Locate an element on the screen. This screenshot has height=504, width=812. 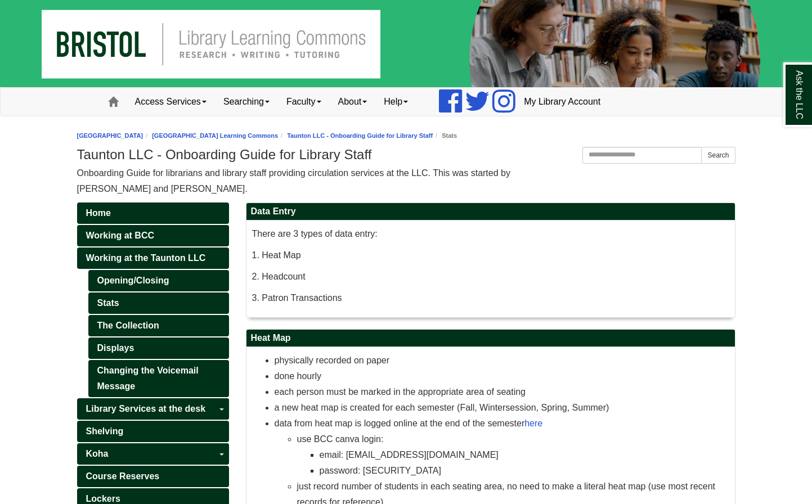
a: Home is located at coordinates (153, 213).